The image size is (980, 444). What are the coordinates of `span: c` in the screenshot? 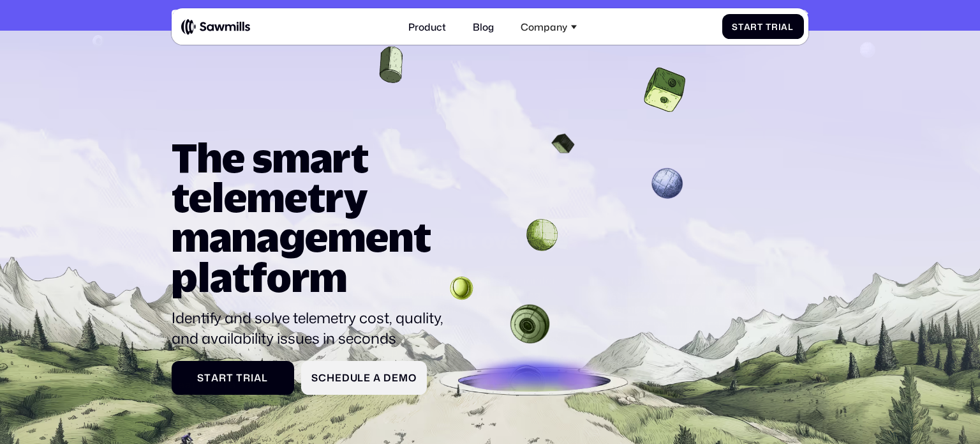 It's located at (322, 378).